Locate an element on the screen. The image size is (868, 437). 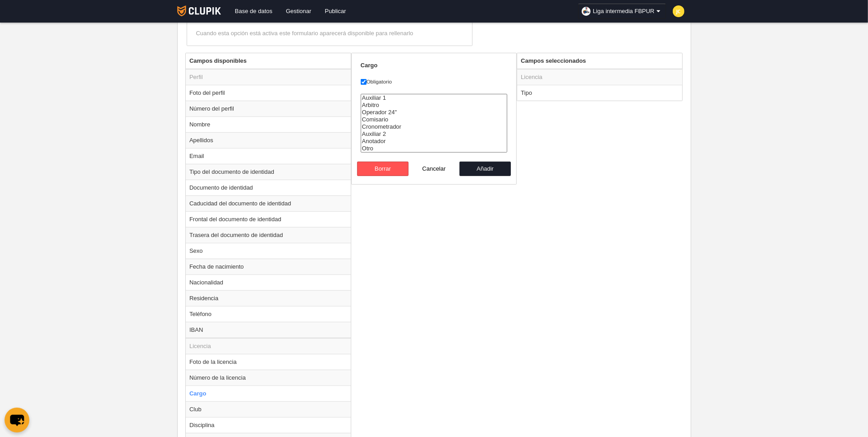
th: Campos disponibles is located at coordinates (268, 61).